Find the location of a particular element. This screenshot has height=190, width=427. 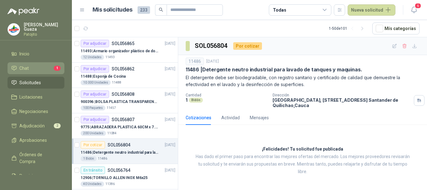

div: 100 Paquetes is located at coordinates (93, 108).